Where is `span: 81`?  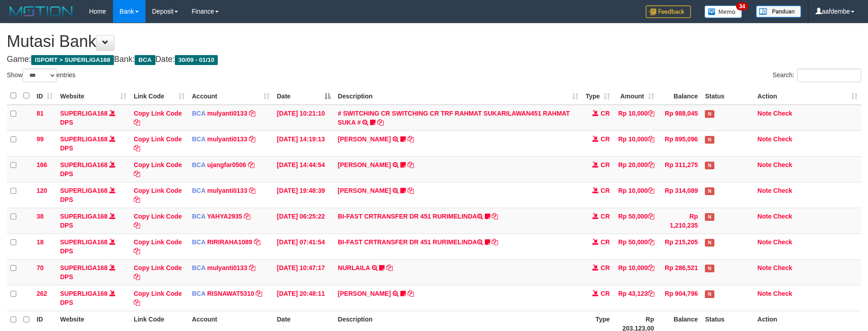 span: 81 is located at coordinates (40, 113).